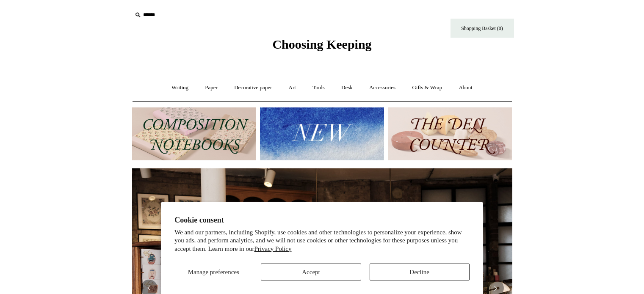 Image resolution: width=644 pixels, height=294 pixels. I want to click on a: Paper, so click(212, 88).